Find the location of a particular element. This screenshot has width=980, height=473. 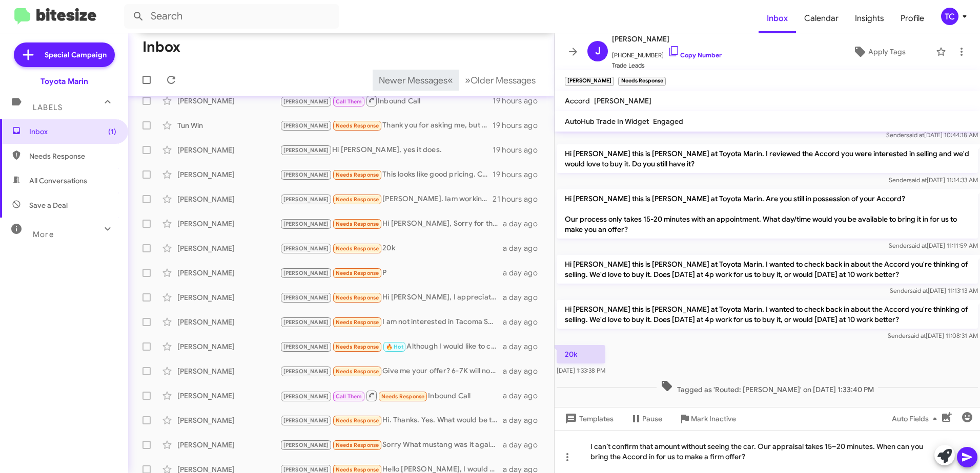

button: Next is located at coordinates (500, 80).